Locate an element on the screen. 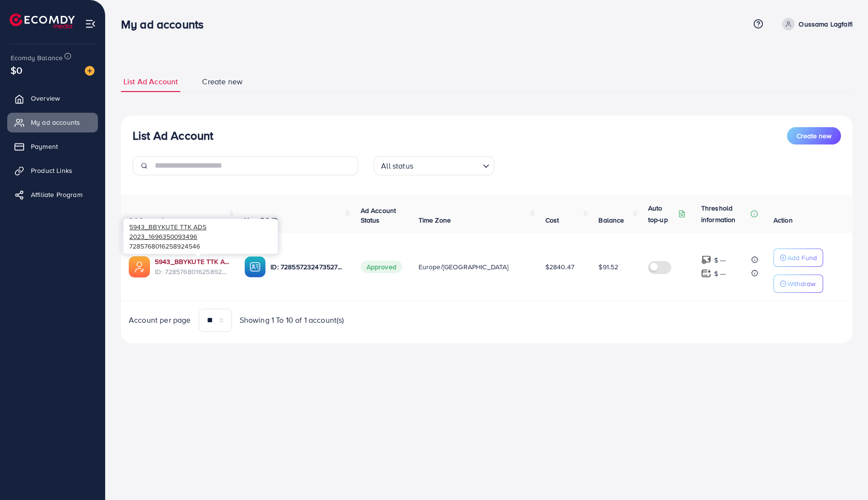 This screenshot has height=500, width=868. p: Add Fund is located at coordinates (802, 258).